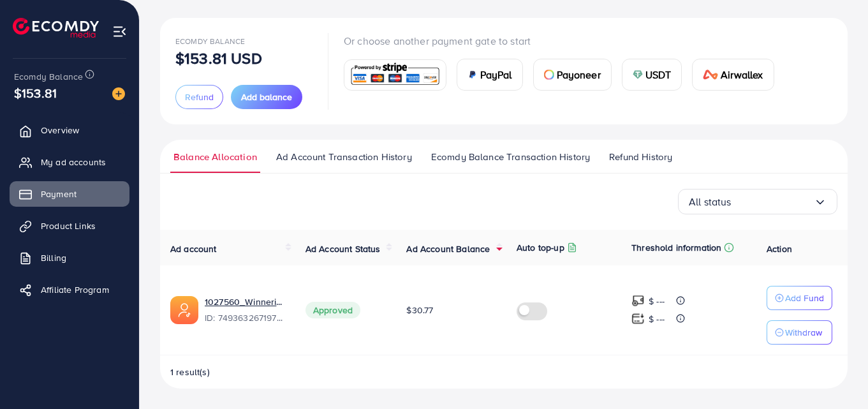 The image size is (868, 409). What do you see at coordinates (779, 249) in the screenshot?
I see `span: Action` at bounding box center [779, 249].